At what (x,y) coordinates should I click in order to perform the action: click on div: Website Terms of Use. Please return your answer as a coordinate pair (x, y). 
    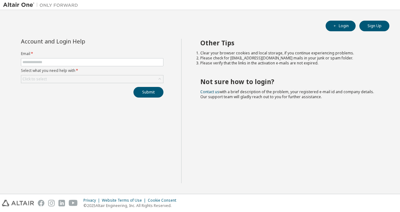
    Looking at the image, I should click on (125, 200).